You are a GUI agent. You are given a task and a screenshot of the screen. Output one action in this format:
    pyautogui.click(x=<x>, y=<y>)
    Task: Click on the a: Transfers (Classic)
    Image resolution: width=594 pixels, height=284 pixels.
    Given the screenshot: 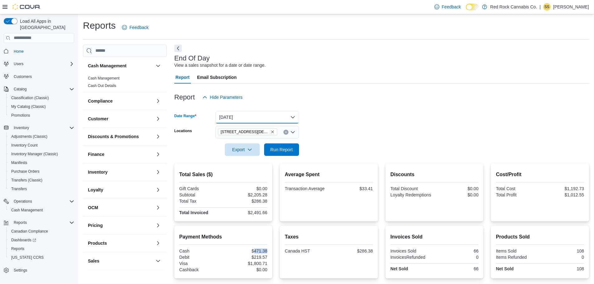 What is the action you would take?
    pyautogui.click(x=27, y=180)
    